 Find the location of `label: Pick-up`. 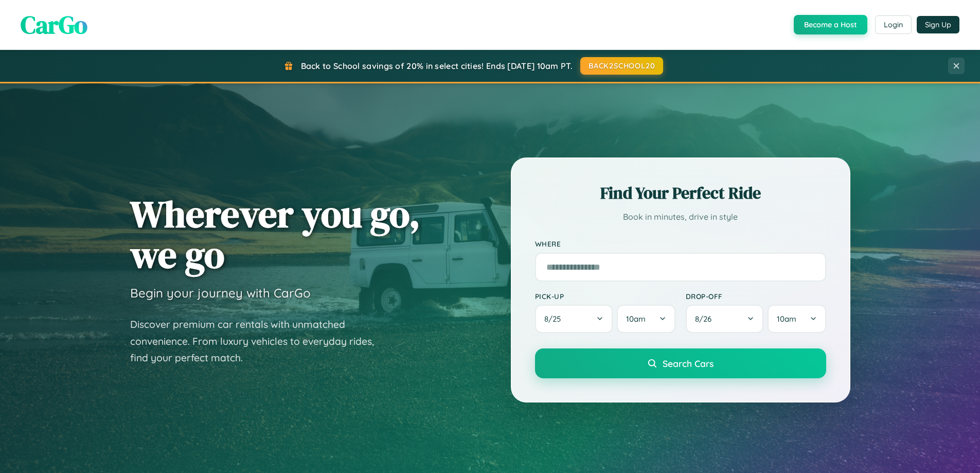

label: Pick-up is located at coordinates (605, 296).